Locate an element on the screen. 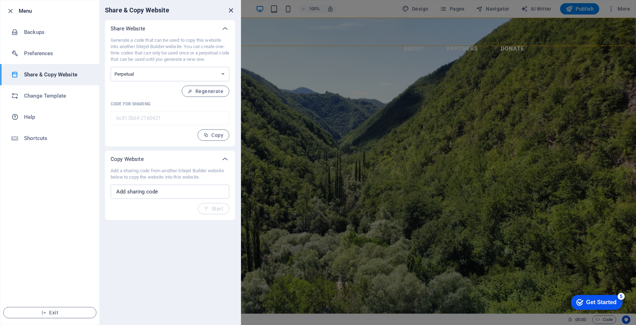 Image resolution: width=636 pixels, height=325 pixels. div: Get Started is located at coordinates (36, 11).